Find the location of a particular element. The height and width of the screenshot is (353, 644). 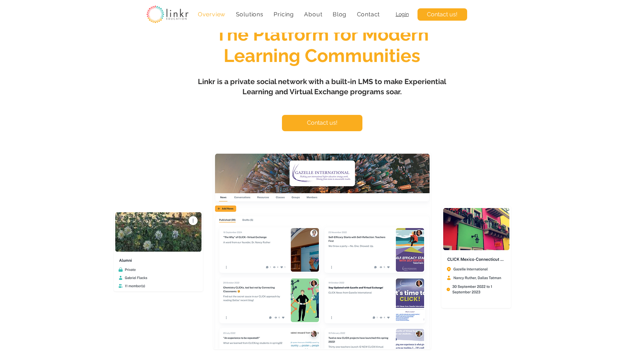

a: Login is located at coordinates (402, 14).